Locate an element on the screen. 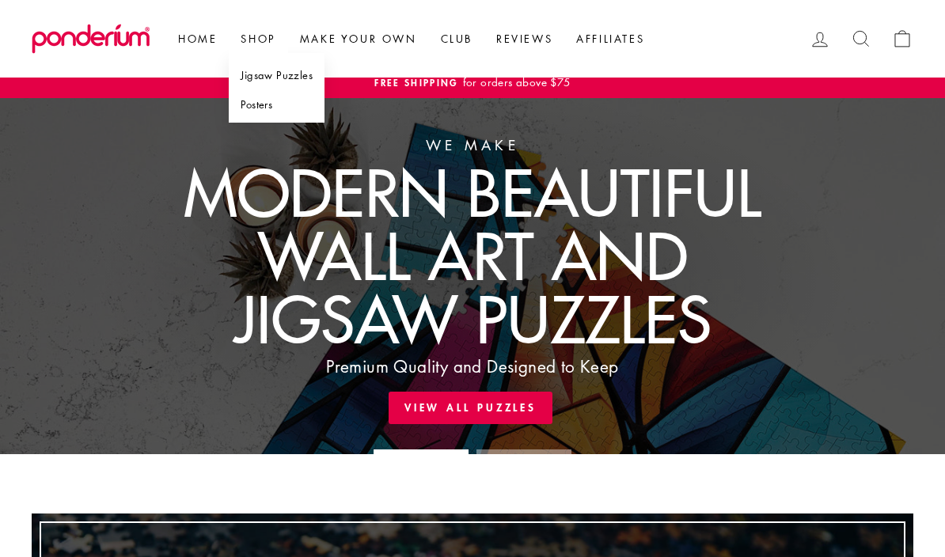 The width and height of the screenshot is (945, 557). div: We make is located at coordinates (473, 145).